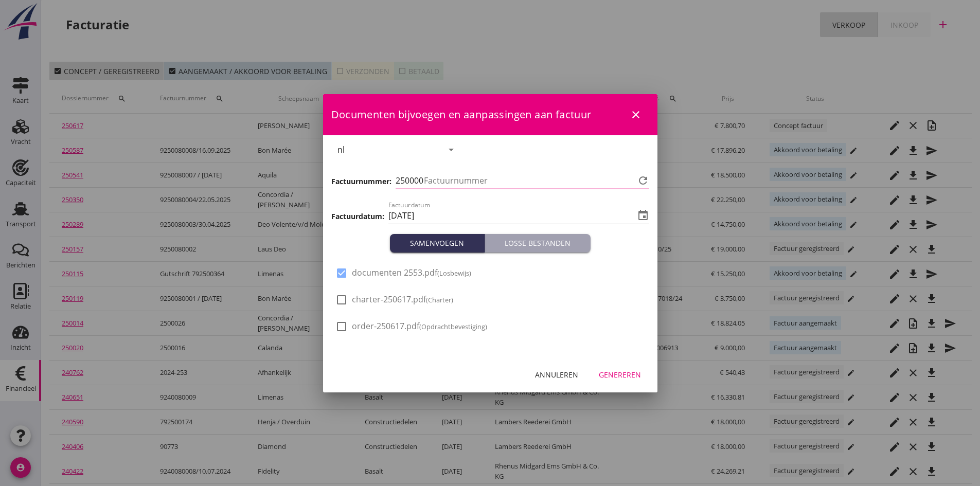  I want to click on i: refresh, so click(644, 180).